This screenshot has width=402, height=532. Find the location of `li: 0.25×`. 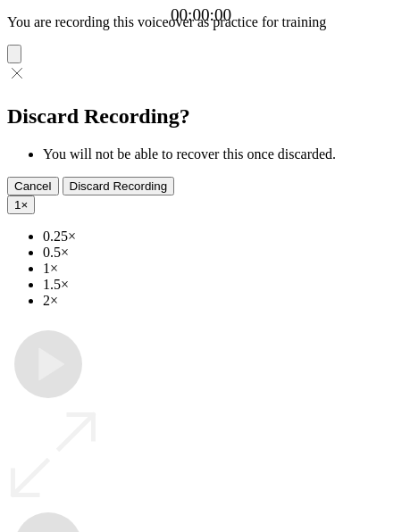

li: 0.25× is located at coordinates (219, 237).